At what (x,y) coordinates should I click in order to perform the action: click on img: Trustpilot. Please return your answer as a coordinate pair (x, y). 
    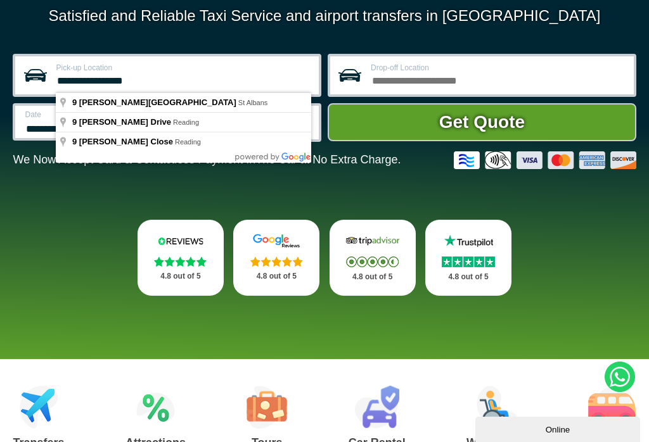
    Looking at the image, I should click on (468, 241).